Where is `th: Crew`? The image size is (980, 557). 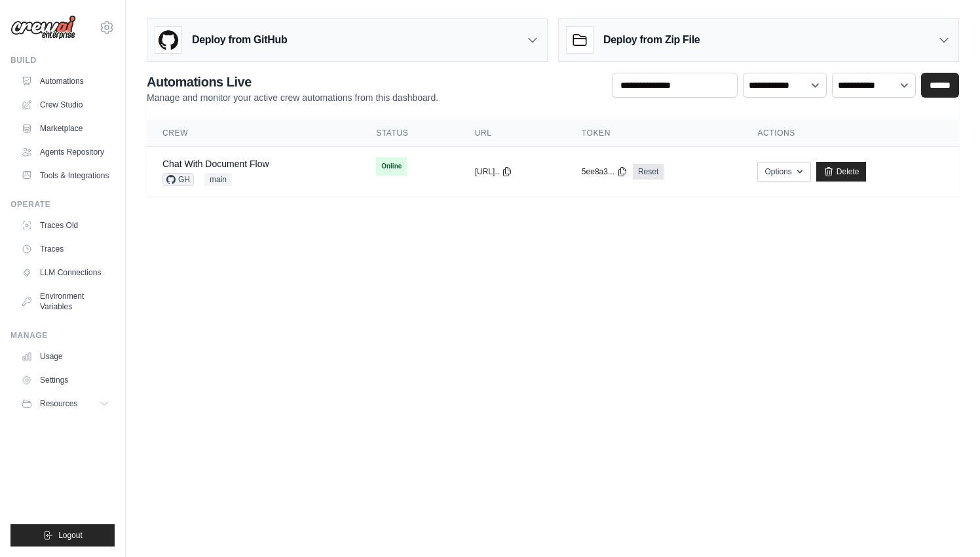 th: Crew is located at coordinates (254, 133).